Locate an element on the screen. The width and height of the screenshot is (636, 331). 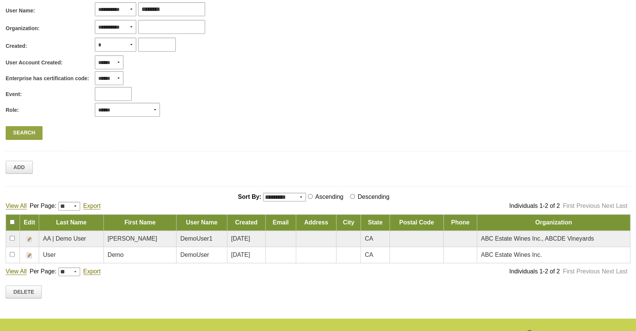
td: Address is located at coordinates (316, 223).